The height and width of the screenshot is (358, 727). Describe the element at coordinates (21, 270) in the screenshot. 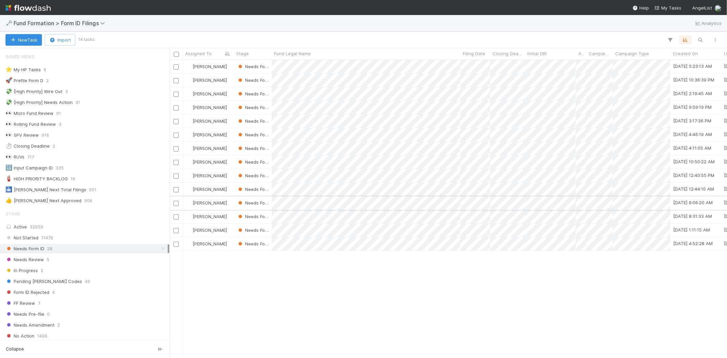

I see `span: In Progress` at that location.